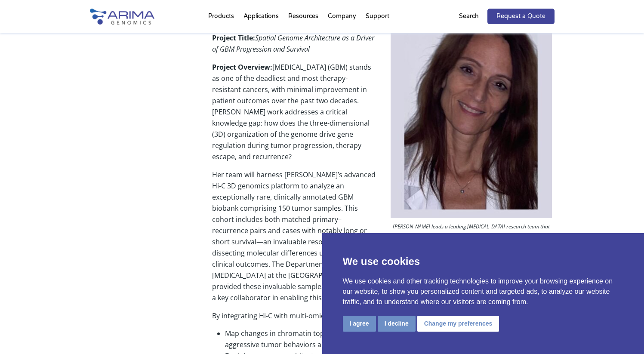  What do you see at coordinates (360, 323) in the screenshot?
I see `button: I agree` at bounding box center [360, 323].